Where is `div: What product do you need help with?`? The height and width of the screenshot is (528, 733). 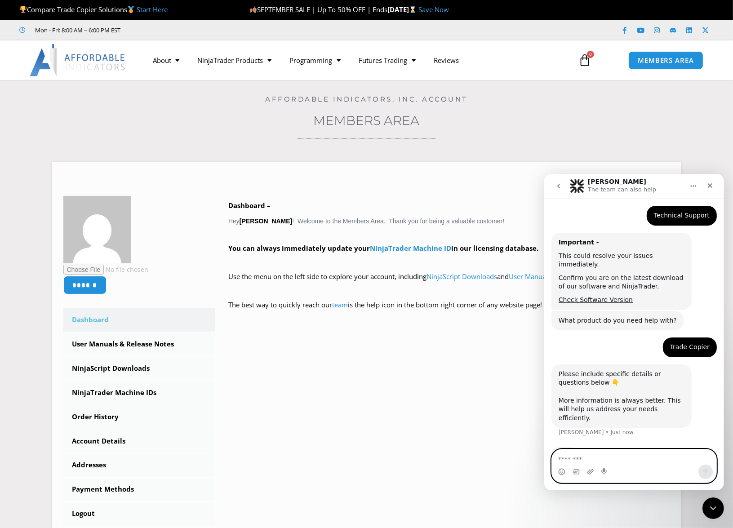 div: What product do you need help with? is located at coordinates (73, 147).